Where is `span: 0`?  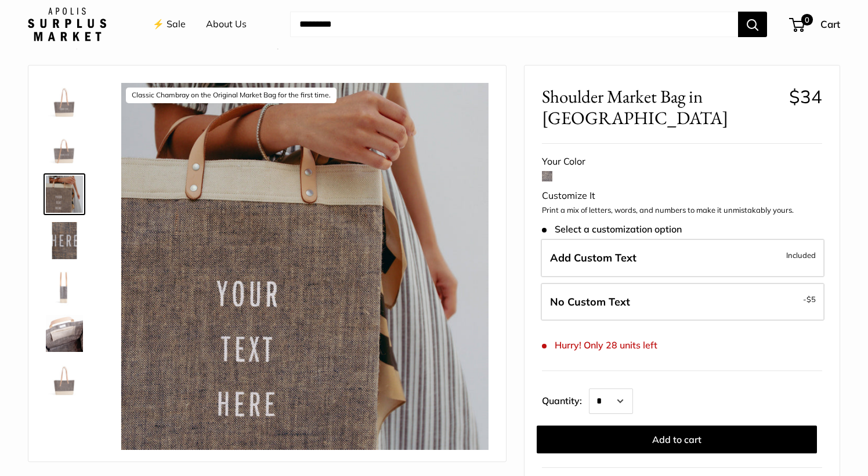 span: 0 is located at coordinates (807, 20).